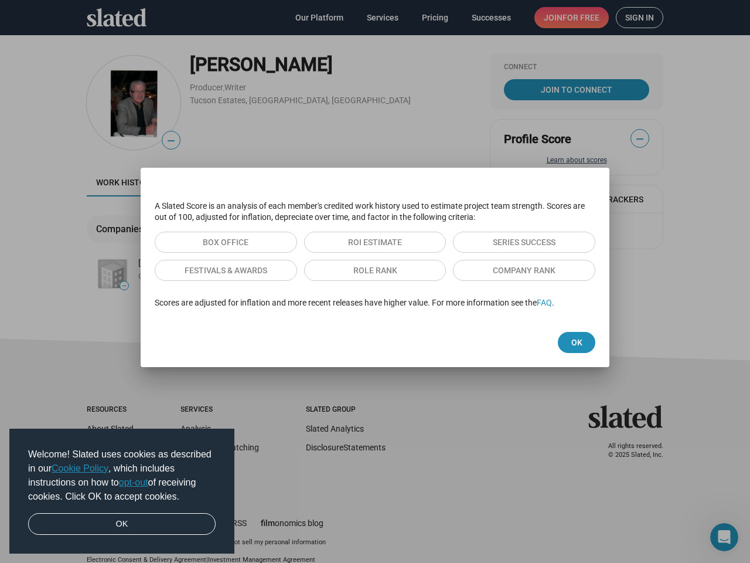  Describe the element at coordinates (544, 302) in the screenshot. I see `a: FAQ` at that location.